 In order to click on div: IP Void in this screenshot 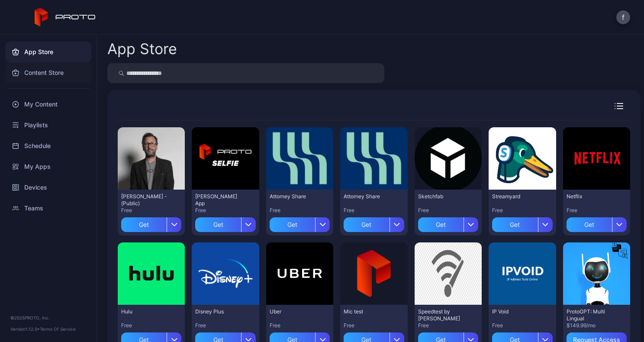, I will do `click(515, 312)`.